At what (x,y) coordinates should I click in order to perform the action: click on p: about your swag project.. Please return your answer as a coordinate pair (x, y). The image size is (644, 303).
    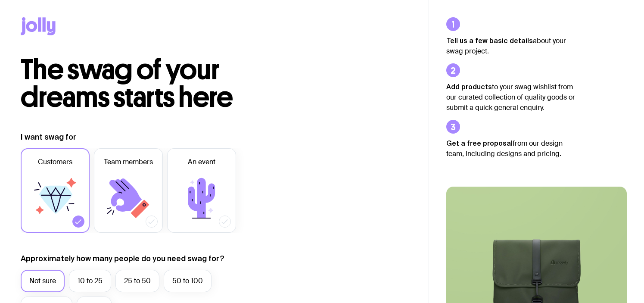
    Looking at the image, I should click on (511, 46).